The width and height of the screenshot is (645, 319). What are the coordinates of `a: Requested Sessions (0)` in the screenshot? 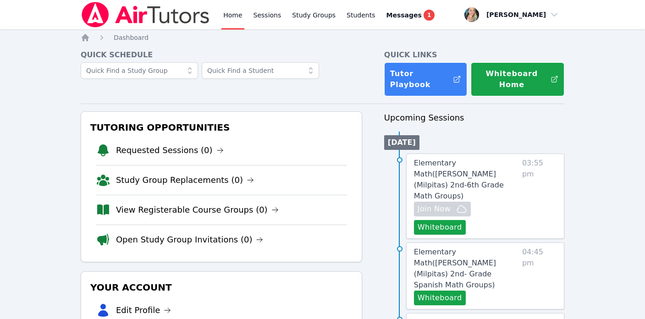 It's located at (170, 150).